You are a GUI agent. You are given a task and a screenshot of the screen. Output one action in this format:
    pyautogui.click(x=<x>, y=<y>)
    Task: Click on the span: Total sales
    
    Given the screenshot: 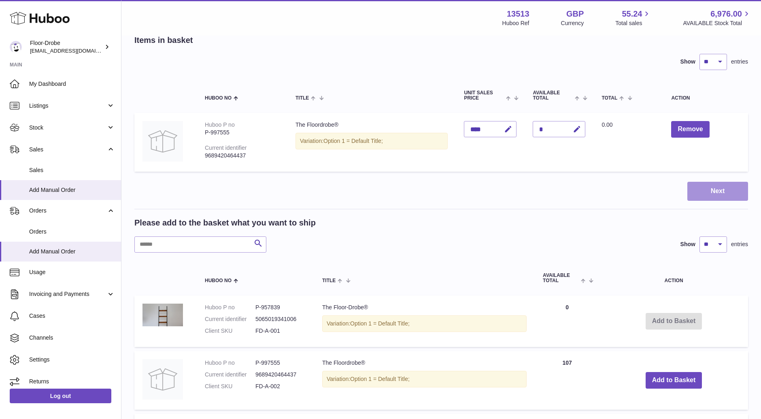 What is the action you would take?
    pyautogui.click(x=633, y=23)
    